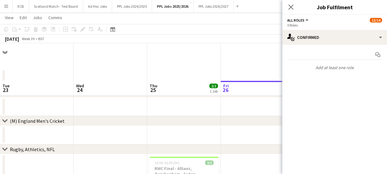  Describe the element at coordinates (335, 7) in the screenshot. I see `h3: Job Fulfilment` at that location.